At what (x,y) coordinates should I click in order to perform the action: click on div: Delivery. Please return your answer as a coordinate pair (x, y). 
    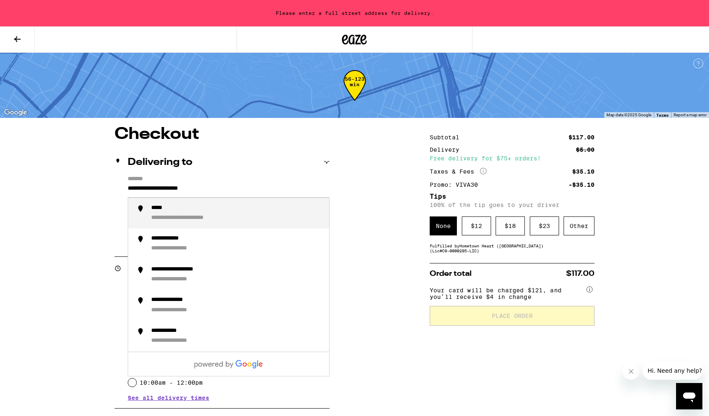
    Looking at the image, I should click on (447, 150).